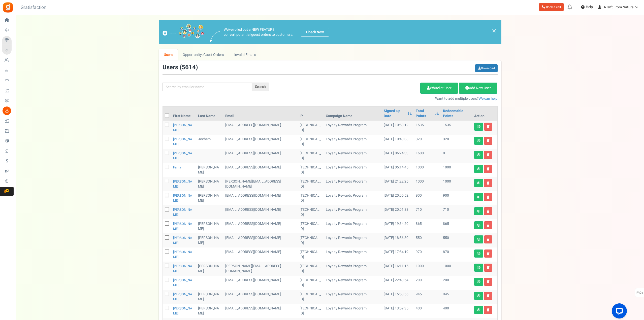 Image resolution: width=644 pixels, height=320 pixels. What do you see at coordinates (456, 156) in the screenshot?
I see `td: 0` at bounding box center [456, 156].